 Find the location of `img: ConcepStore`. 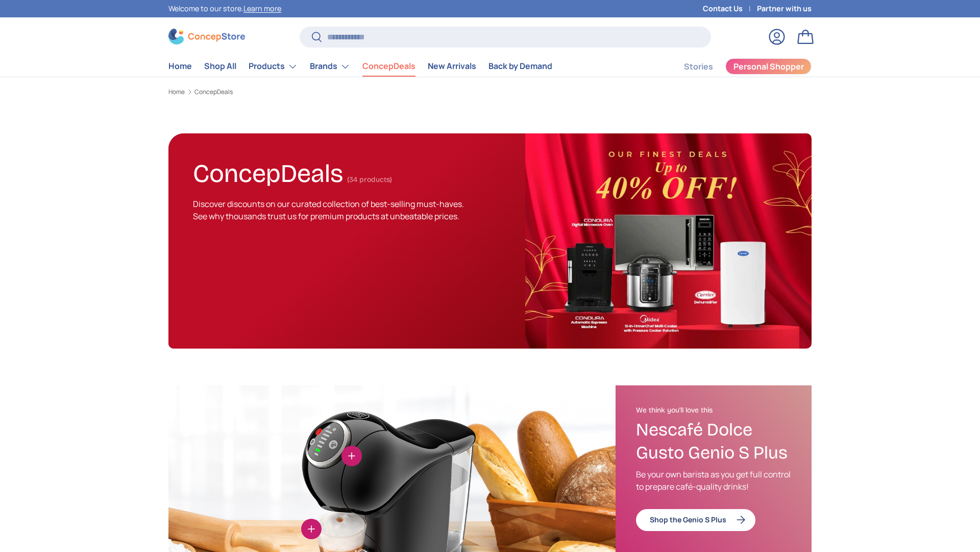

img: ConcepStore is located at coordinates (206, 36).